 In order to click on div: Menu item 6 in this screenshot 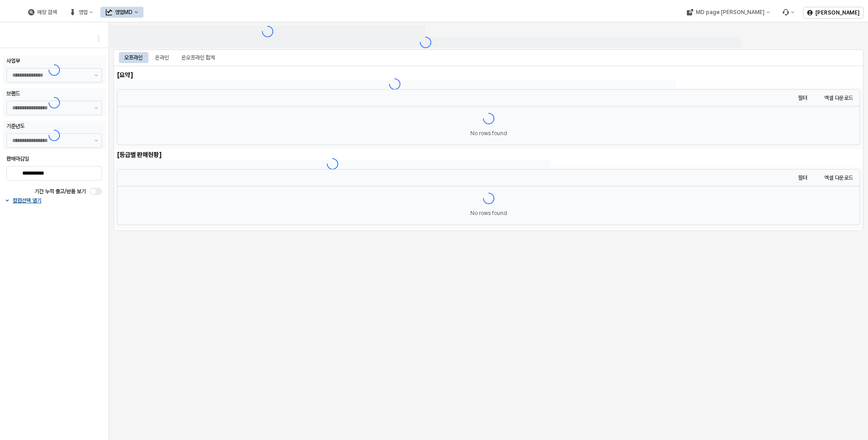, I will do `click(788, 12)`.